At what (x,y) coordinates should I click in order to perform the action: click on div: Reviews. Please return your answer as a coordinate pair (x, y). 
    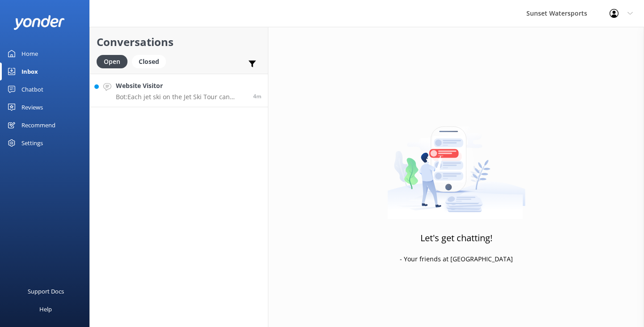
    Looking at the image, I should click on (32, 107).